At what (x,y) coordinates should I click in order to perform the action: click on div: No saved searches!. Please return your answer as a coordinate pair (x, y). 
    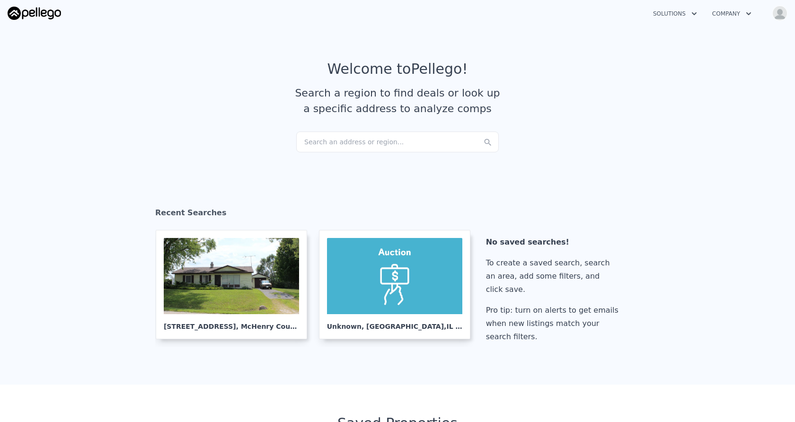
    Looking at the image, I should click on (554, 242).